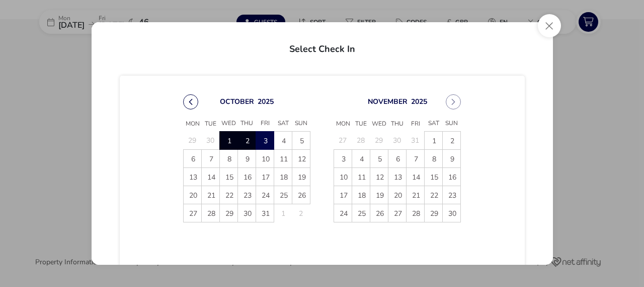  I want to click on span: 14, so click(211, 177).